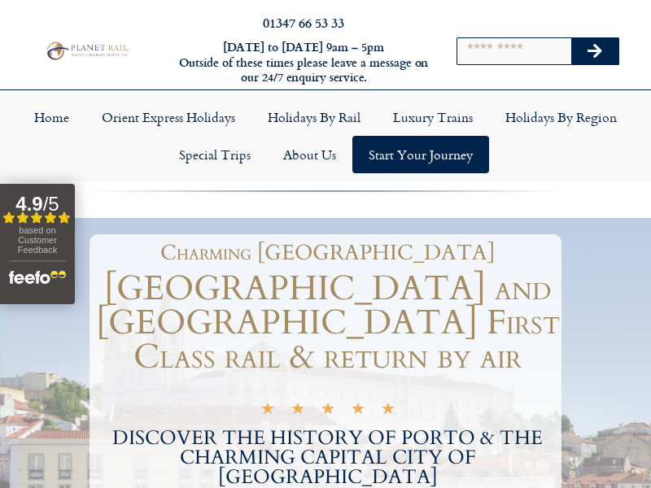 This screenshot has height=488, width=651. I want to click on a: Special Trips, so click(215, 155).